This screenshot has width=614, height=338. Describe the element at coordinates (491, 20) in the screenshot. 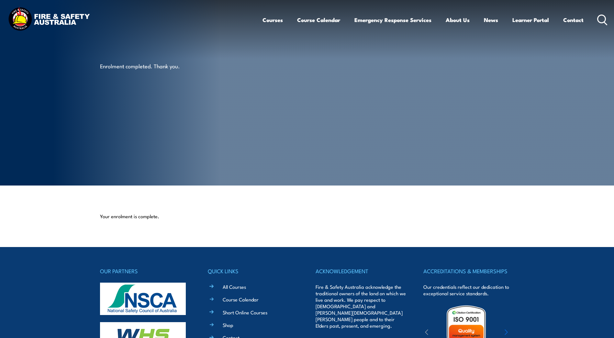

I see `a: News` at that location.